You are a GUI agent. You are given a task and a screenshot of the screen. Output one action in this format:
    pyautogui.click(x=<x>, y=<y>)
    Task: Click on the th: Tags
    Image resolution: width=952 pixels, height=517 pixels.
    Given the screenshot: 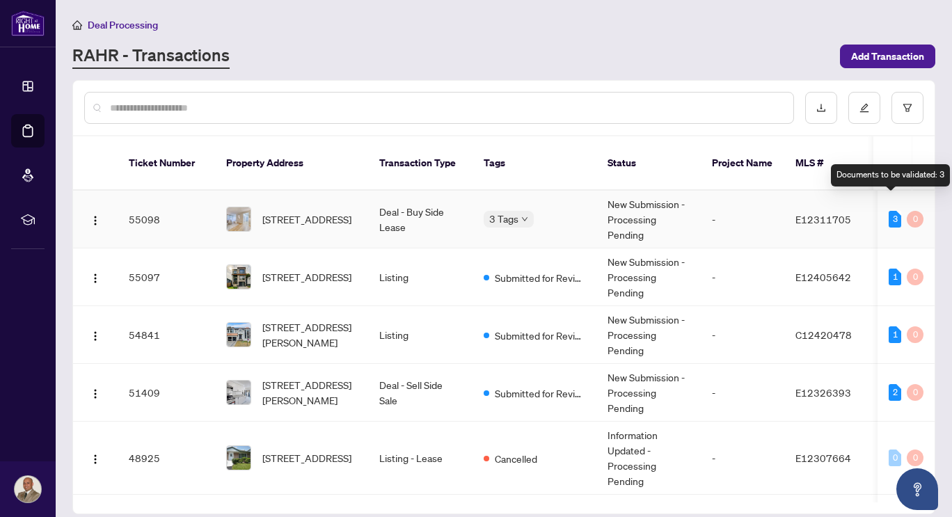 What is the action you would take?
    pyautogui.click(x=534, y=163)
    